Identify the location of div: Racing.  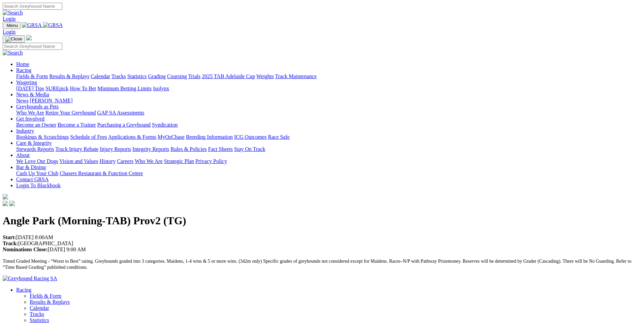
(326, 76).